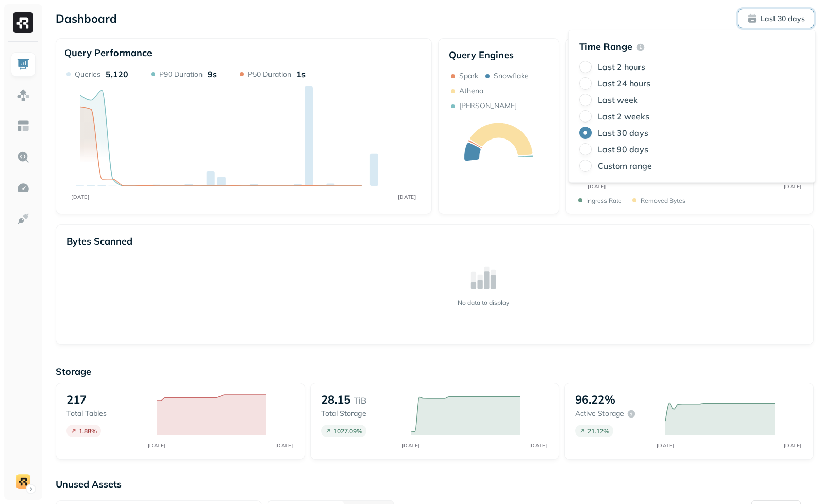 This screenshot has width=824, height=504. What do you see at coordinates (99, 241) in the screenshot?
I see `p: Bytes Scanned` at bounding box center [99, 241].